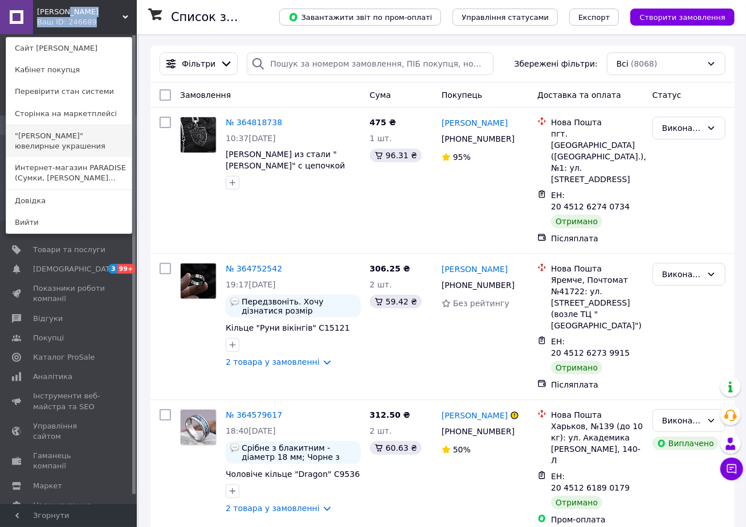 This screenshot has width=746, height=527. Describe the element at coordinates (666, 95) in the screenshot. I see `span: Статус` at that location.